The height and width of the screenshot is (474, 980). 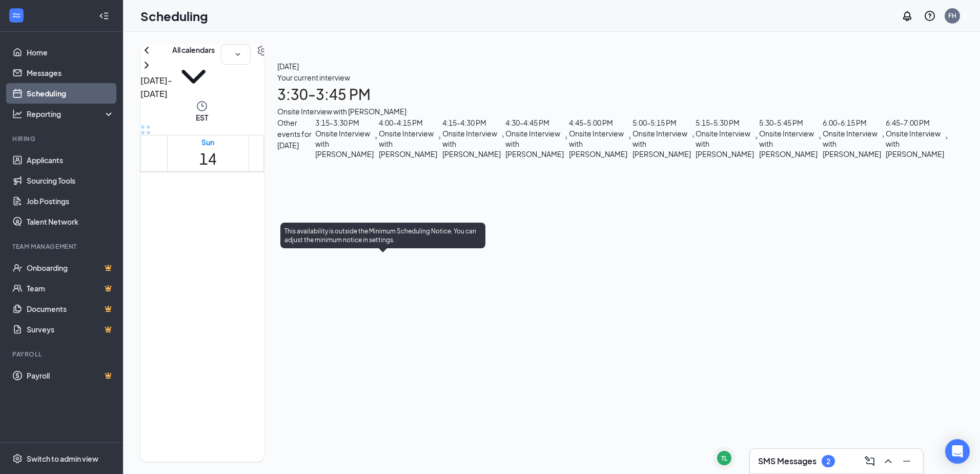 I want to click on div: Payroll, so click(x=62, y=354).